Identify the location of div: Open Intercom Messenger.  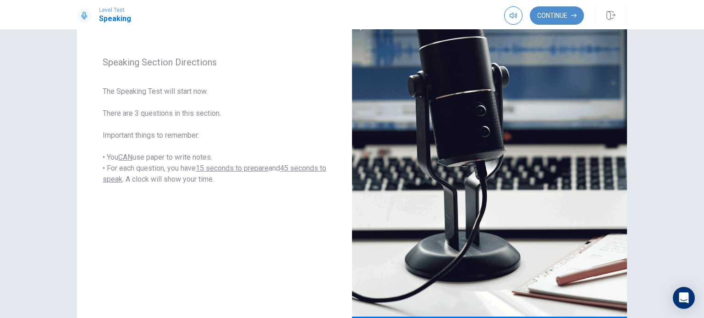
(684, 298).